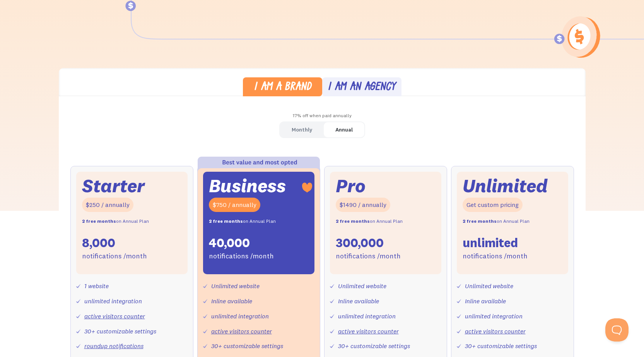 Image resolution: width=644 pixels, height=357 pixels. Describe the element at coordinates (490, 243) in the screenshot. I see `div: unlimited` at that location.